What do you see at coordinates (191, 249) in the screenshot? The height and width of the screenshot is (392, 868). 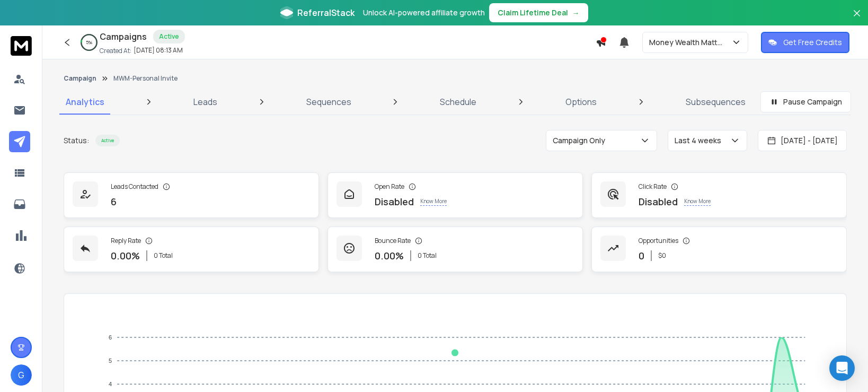 I see `a: Reply Rate0.00%0 Total` at bounding box center [191, 249].